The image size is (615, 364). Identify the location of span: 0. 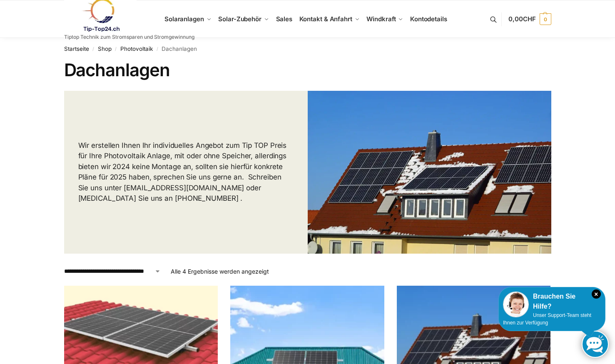
(546, 19).